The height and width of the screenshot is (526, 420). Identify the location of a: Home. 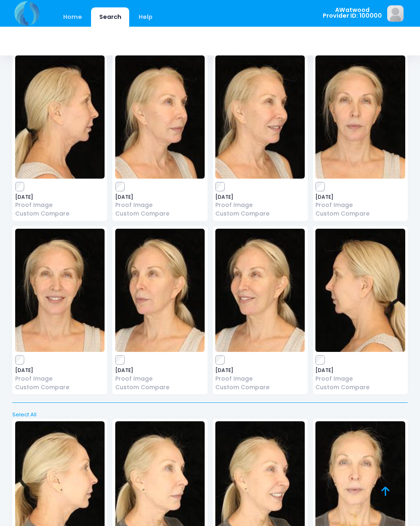
(72, 17).